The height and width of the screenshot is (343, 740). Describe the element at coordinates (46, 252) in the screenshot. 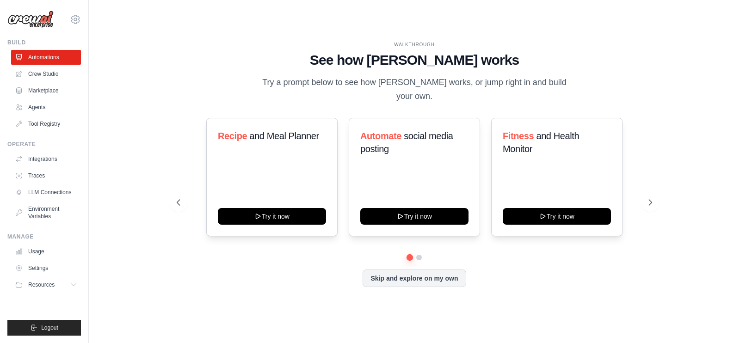

I see `a: Usage` at that location.